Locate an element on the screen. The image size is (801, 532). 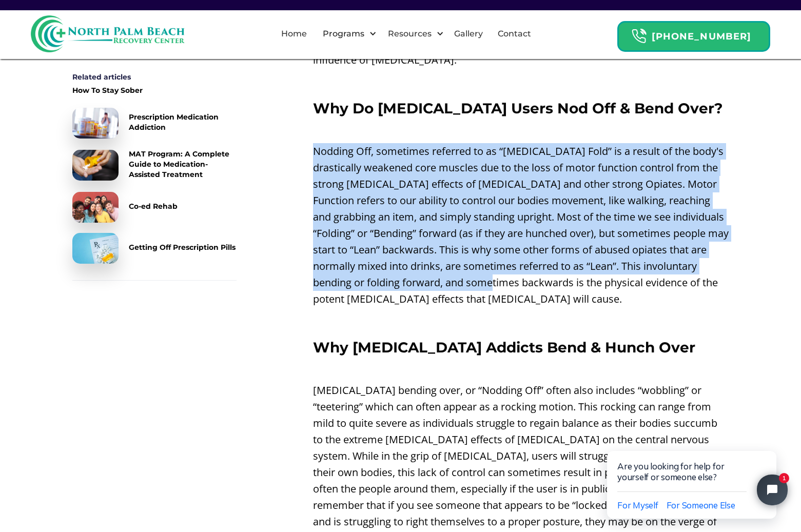
a: Contact is located at coordinates (514, 34).